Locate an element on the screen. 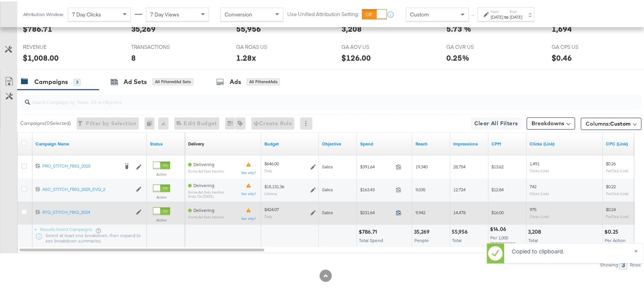 The image size is (644, 302). div: RTG_STITCH_FBIG_2024 is located at coordinates (87, 211).